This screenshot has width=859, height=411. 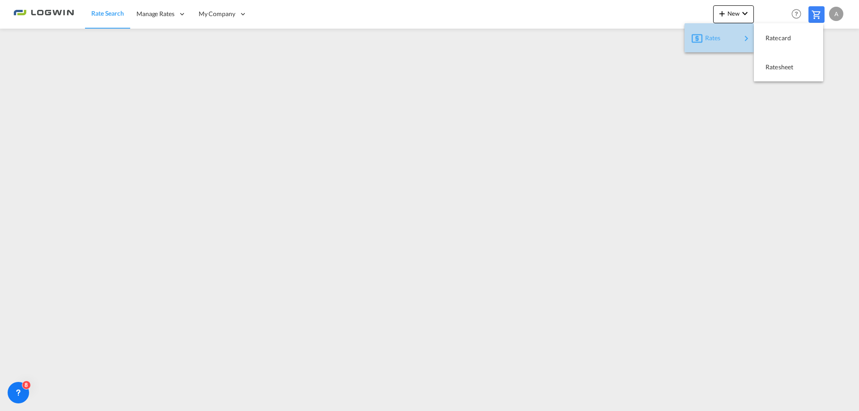 I want to click on span: Ratesheet, so click(x=770, y=67).